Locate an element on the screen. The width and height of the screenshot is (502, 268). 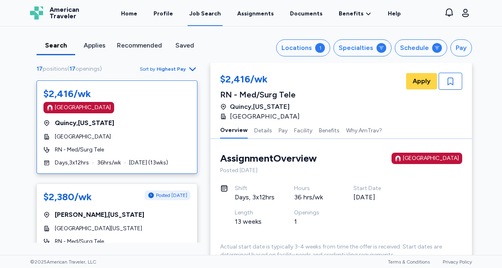
button: Specialties is located at coordinates (363, 48).